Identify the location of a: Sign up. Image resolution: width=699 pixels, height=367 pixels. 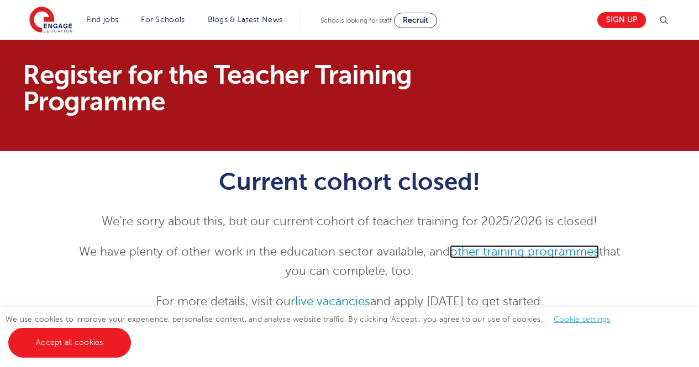
(621, 20).